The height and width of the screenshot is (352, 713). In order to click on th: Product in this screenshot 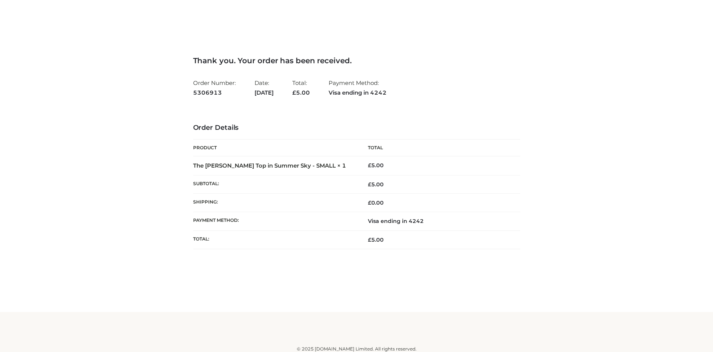, I will do `click(275, 148)`.